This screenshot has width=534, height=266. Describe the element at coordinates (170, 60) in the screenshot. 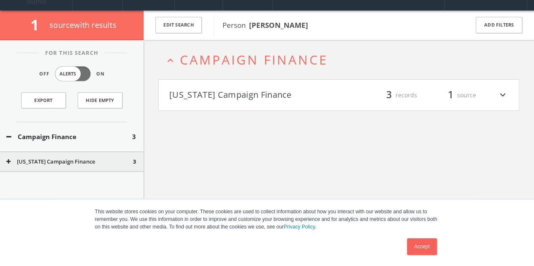

I see `i: expand_less` at that location.